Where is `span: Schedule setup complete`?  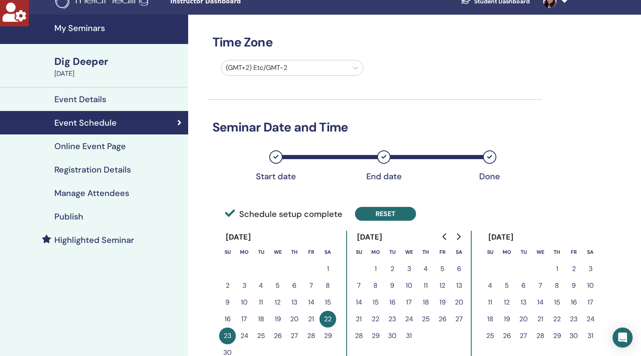
span: Schedule setup complete is located at coordinates (284, 214).